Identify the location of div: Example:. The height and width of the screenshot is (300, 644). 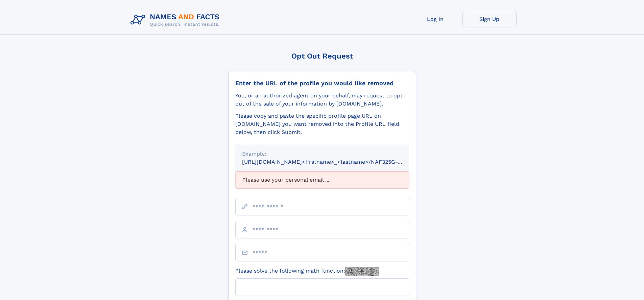
(322, 154).